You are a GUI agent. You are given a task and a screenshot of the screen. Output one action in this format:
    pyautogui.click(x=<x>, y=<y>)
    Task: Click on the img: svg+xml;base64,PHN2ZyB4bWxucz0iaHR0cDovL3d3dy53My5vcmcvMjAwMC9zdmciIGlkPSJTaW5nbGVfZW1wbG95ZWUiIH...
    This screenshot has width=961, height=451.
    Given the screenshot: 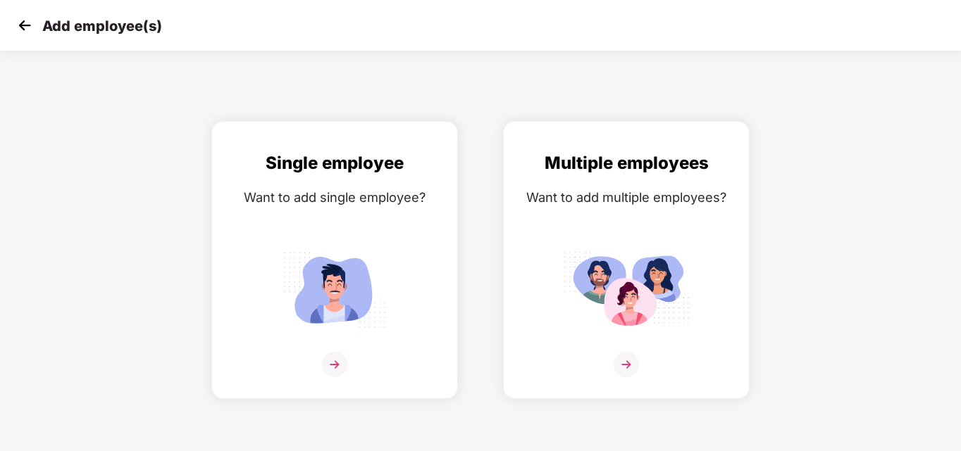 What is the action you would take?
    pyautogui.click(x=335, y=289)
    